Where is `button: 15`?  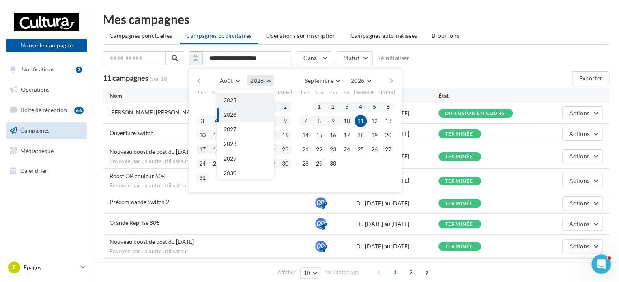 button: 15 is located at coordinates (319, 135).